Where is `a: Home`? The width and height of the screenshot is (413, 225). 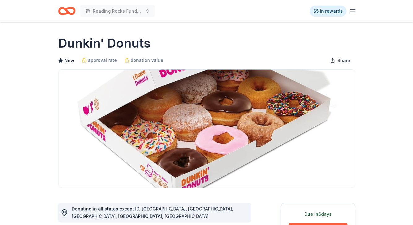 a: Home is located at coordinates (67, 11).